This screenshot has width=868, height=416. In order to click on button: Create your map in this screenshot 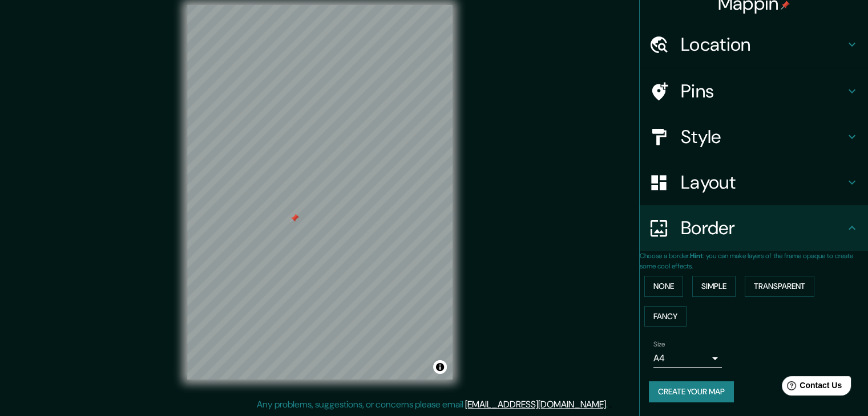, I will do `click(692, 392)`.